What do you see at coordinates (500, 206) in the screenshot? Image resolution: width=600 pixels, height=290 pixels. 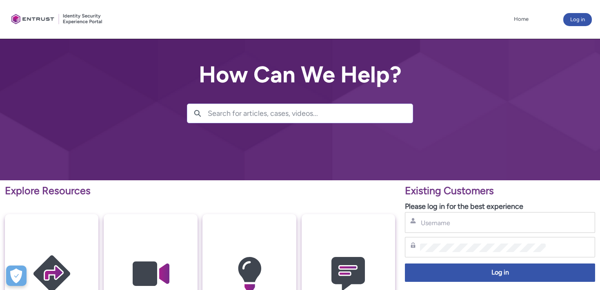 I see `p: Please log in for the best experience` at bounding box center [500, 206].